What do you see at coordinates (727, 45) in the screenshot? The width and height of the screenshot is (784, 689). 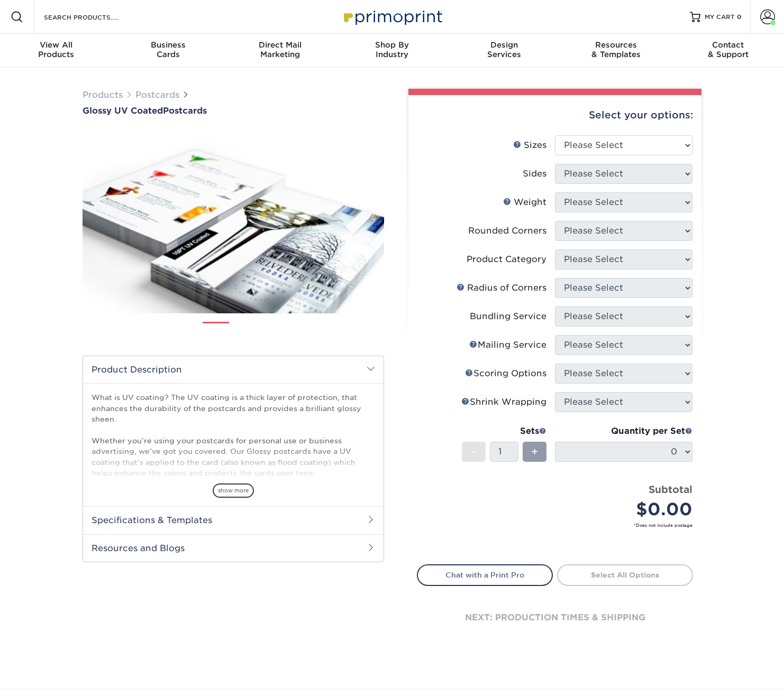 I see `span: Contact` at bounding box center [727, 45].